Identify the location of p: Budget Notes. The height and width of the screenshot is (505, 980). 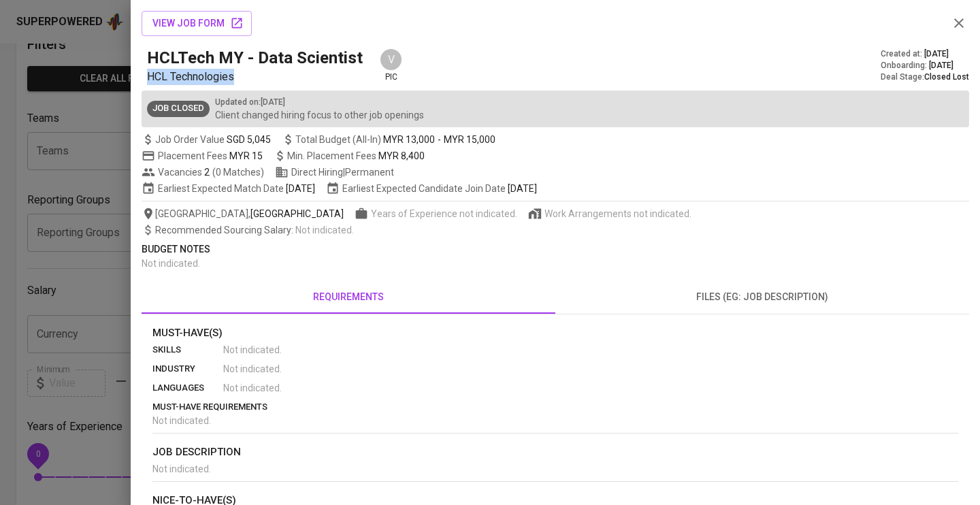
(555, 249).